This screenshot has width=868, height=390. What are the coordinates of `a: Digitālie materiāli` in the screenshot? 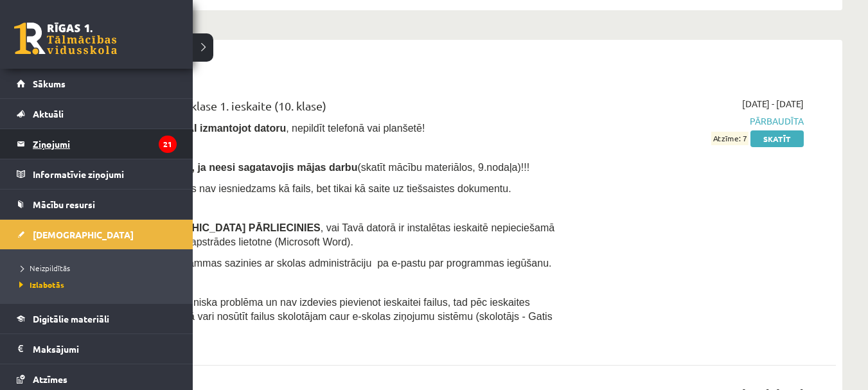 It's located at (97, 319).